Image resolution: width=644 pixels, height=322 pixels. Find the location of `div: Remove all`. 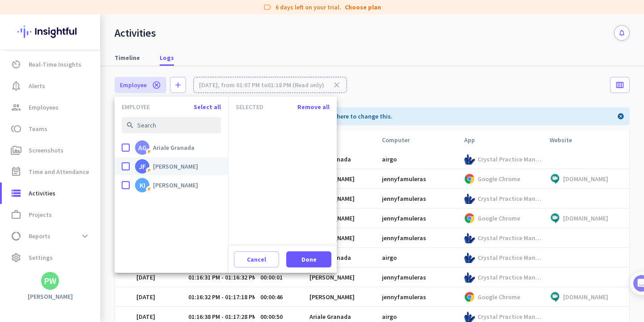

div: Remove all is located at coordinates (314, 107).